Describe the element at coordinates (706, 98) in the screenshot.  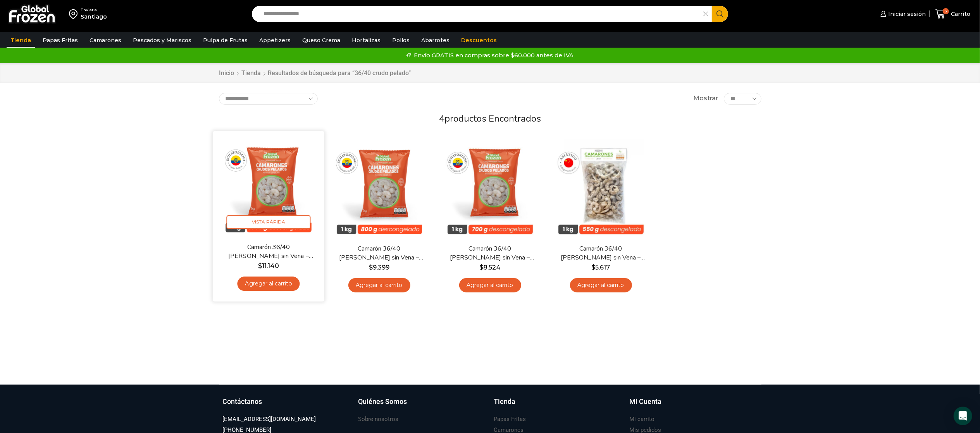
I see `span: Mostrar` at that location.